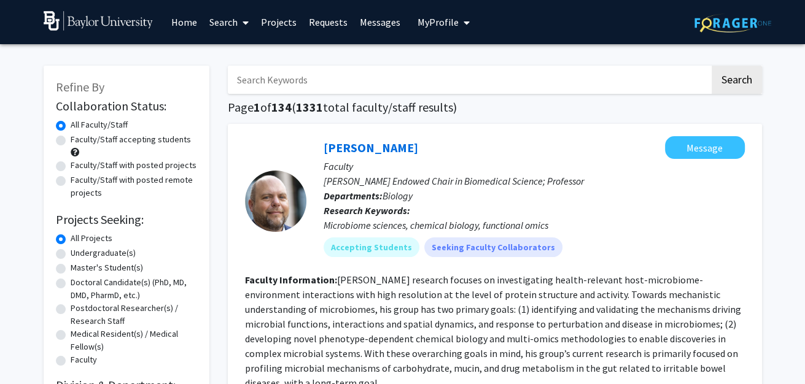 This screenshot has width=805, height=384. What do you see at coordinates (438, 22) in the screenshot?
I see `span: My Profile` at bounding box center [438, 22].